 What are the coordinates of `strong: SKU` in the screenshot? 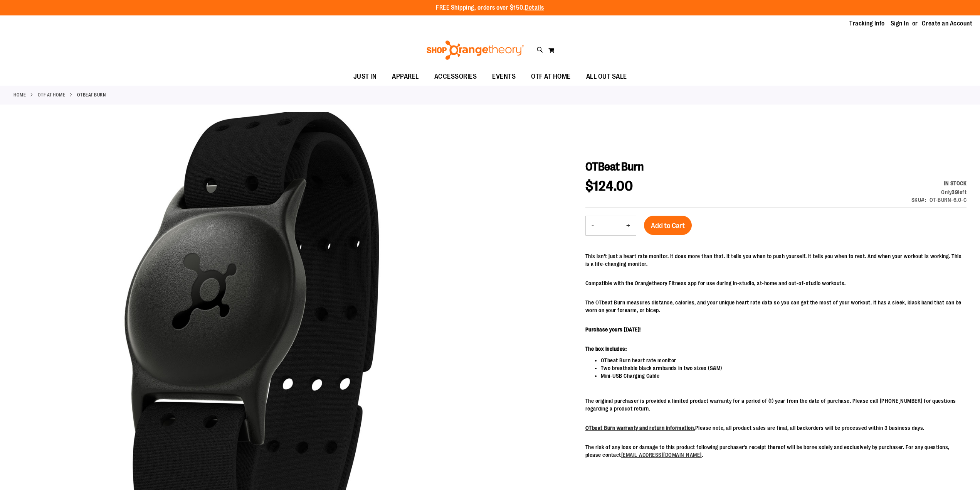 It's located at (919, 200).